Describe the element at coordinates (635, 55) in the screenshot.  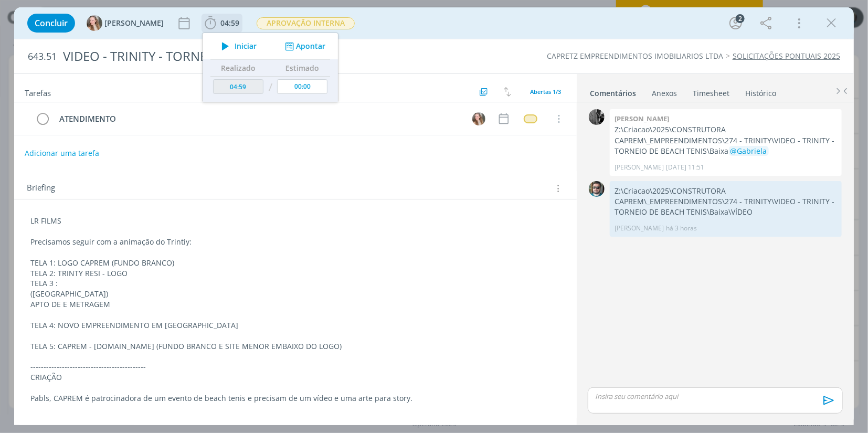
I see `a: CAPRETZ EMPREENDIMENTOS IMOBILIARIOS LTDA` at that location.